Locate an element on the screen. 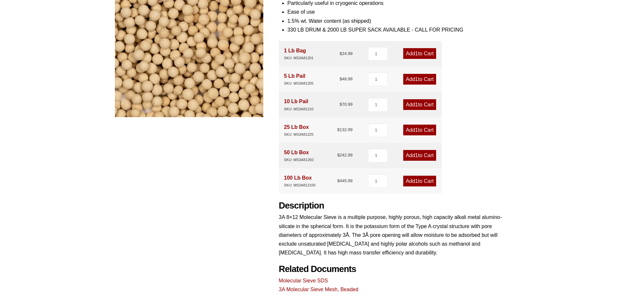 The height and width of the screenshot is (299, 620). a: Molecular Sieve SDS is located at coordinates (303, 280).